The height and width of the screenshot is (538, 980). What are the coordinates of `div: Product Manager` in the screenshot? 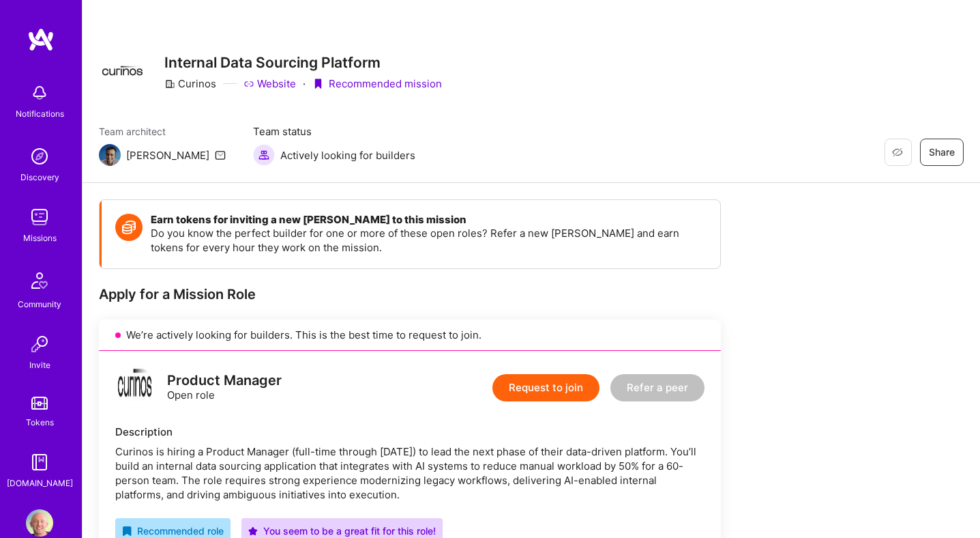 It's located at (224, 380).